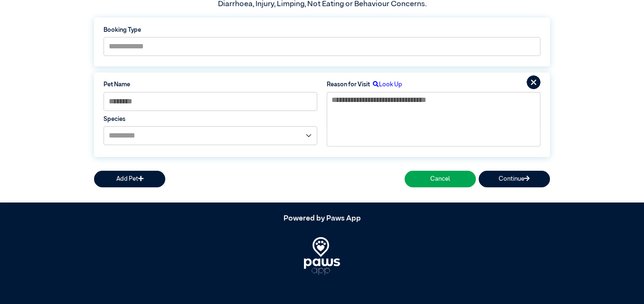  I want to click on button: Add Pet, so click(129, 179).